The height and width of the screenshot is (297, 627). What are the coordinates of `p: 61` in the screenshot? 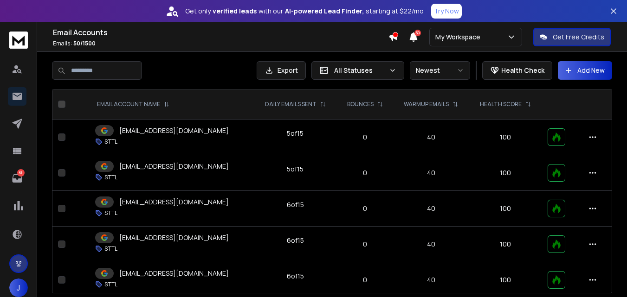 It's located at (21, 173).